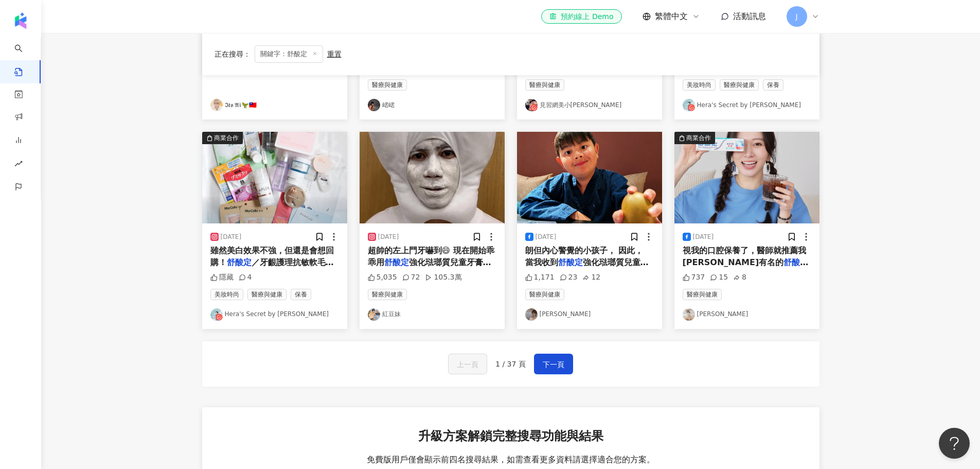 This screenshot has width=980, height=469. I want to click on div: 8, so click(740, 277).